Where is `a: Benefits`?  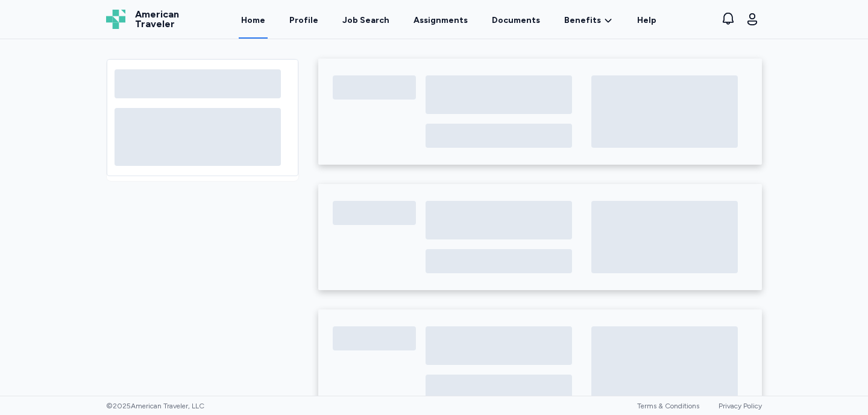 a: Benefits is located at coordinates (588, 21).